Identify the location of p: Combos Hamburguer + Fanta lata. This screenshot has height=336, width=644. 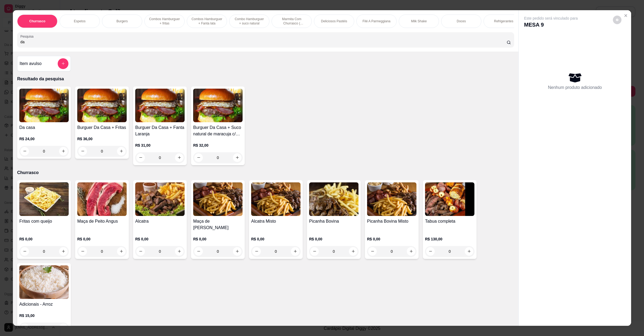
(207, 21).